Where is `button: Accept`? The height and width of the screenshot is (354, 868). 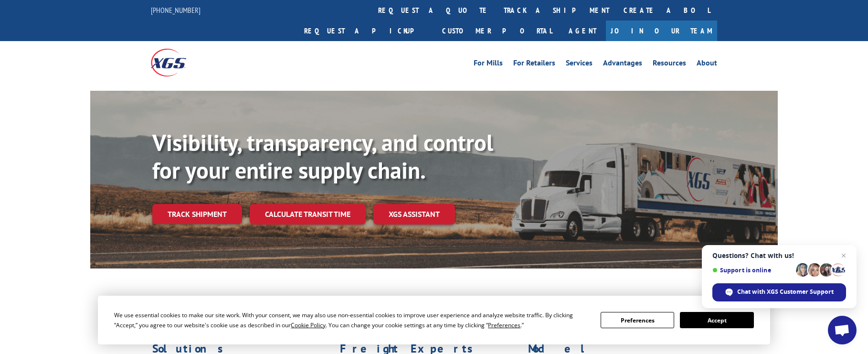
button: Accept is located at coordinates (716, 320).